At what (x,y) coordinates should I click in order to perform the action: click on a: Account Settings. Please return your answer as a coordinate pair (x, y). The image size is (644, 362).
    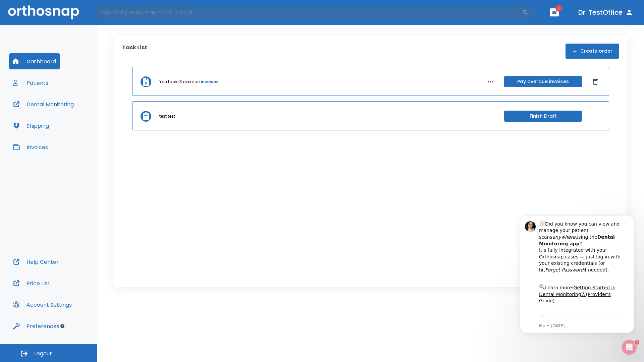
    Looking at the image, I should click on (43, 305).